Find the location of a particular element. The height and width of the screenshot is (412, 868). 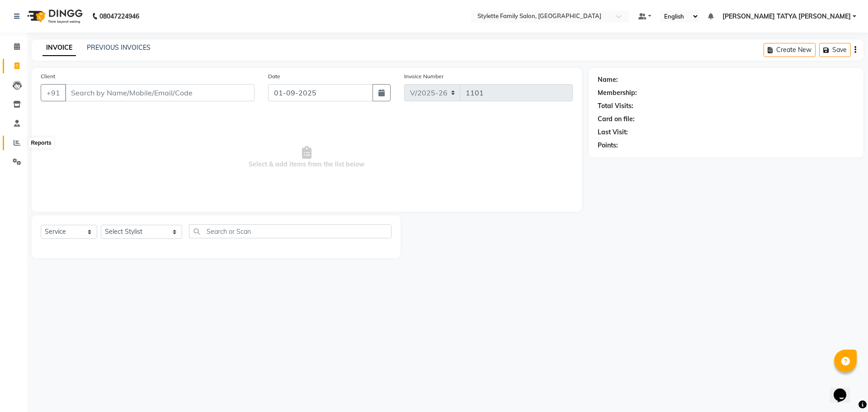

div: Total Visits: is located at coordinates (615, 106).